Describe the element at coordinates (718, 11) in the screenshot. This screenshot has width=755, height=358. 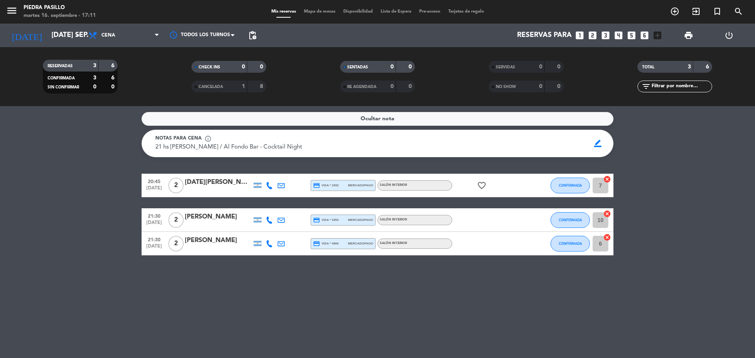
I see `i: turned_in_not` at that location.